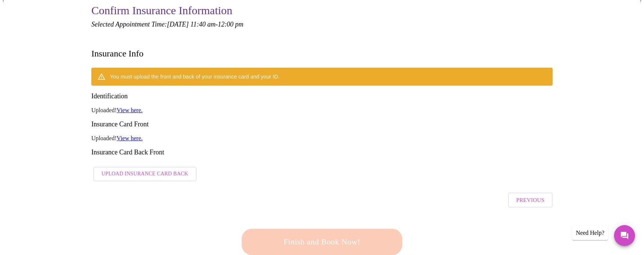 Image resolution: width=644 pixels, height=255 pixels. Describe the element at coordinates (530, 200) in the screenshot. I see `button: Previous` at that location.